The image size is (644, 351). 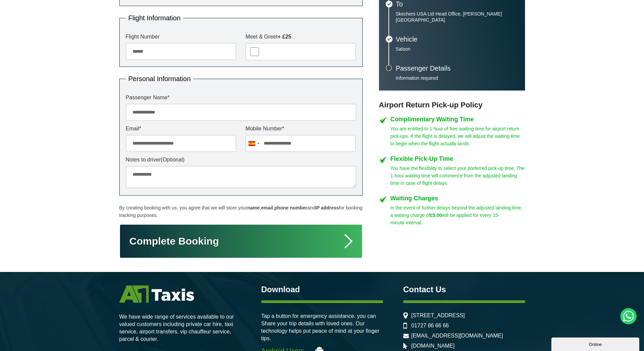 What do you see at coordinates (457, 4) in the screenshot?
I see `h3: To` at bounding box center [457, 4].